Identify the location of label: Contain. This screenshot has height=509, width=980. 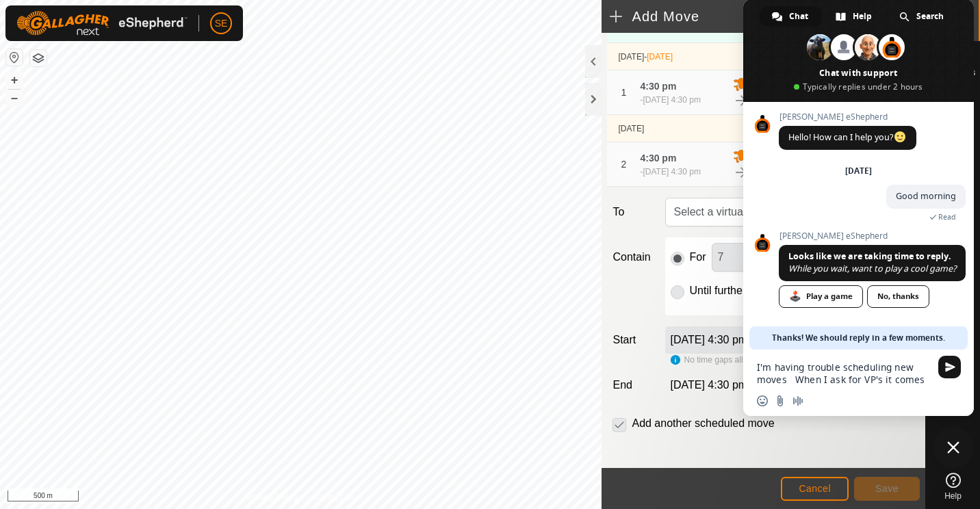
(633, 257).